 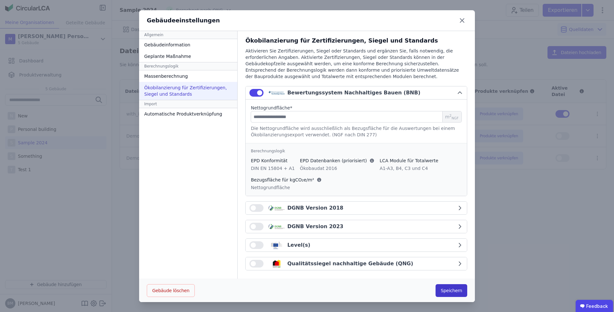 What do you see at coordinates (315, 208) in the screenshot?
I see `div: DGNB Version 2018` at bounding box center [315, 208].